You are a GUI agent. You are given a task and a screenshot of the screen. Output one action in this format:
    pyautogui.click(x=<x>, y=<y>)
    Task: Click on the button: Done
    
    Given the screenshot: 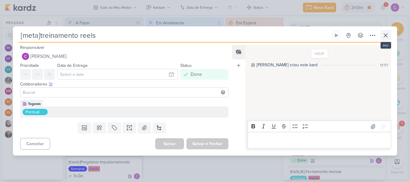 What is the action you would take?
    pyautogui.click(x=204, y=74)
    